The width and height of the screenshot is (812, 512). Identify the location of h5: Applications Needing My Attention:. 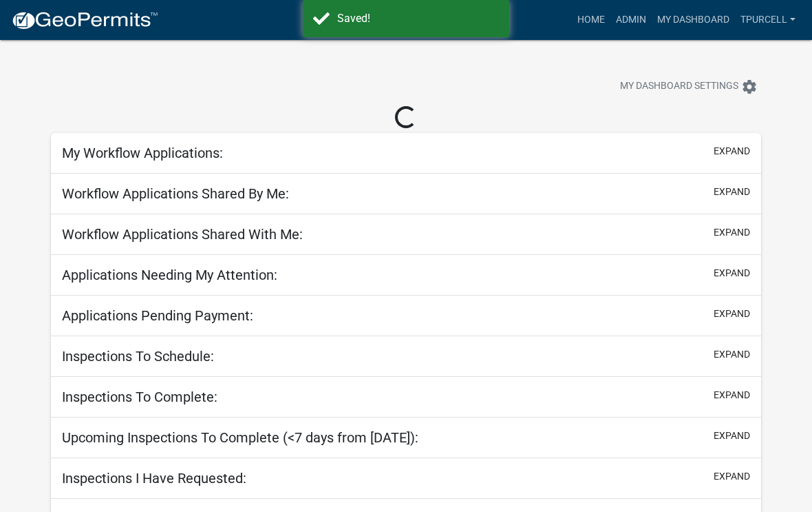
(169, 275).